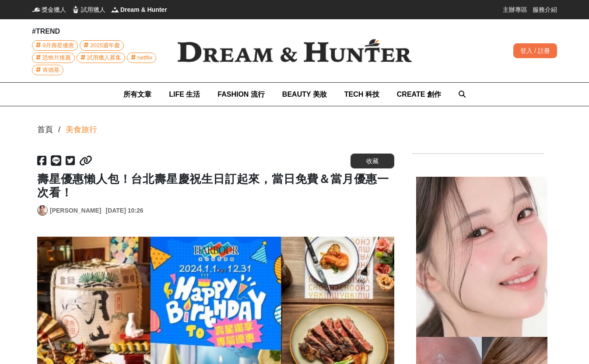  I want to click on span: FASHION 流行, so click(241, 94).